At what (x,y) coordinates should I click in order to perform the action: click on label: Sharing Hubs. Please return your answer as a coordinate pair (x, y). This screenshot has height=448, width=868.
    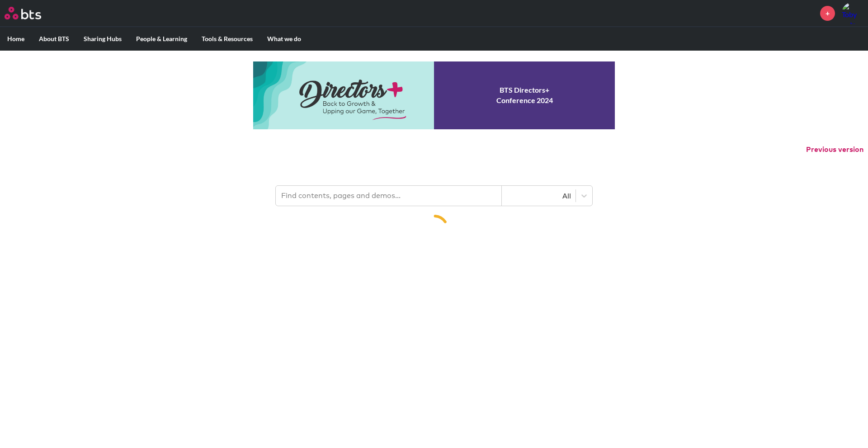
    Looking at the image, I should click on (102, 39).